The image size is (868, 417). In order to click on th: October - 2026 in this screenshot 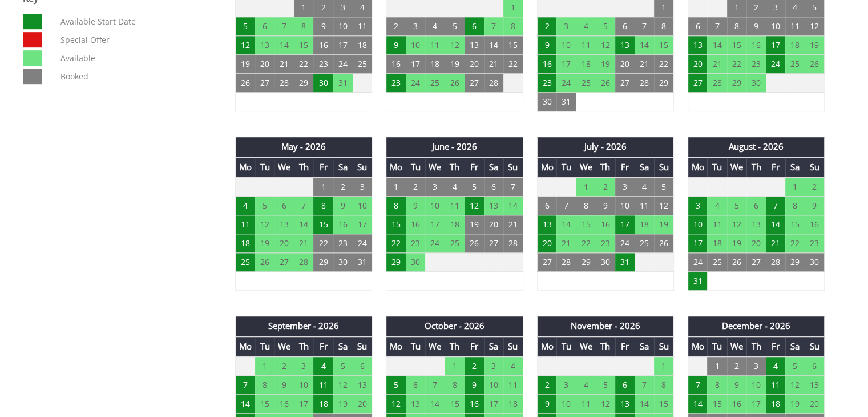, I will do `click(454, 326)`.